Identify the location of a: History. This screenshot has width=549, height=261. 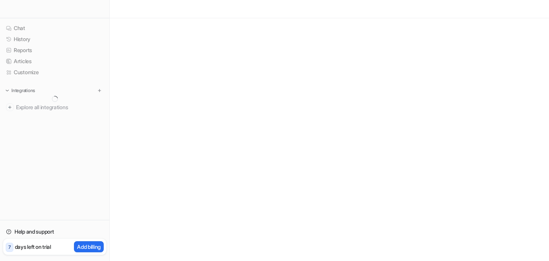
(54, 39).